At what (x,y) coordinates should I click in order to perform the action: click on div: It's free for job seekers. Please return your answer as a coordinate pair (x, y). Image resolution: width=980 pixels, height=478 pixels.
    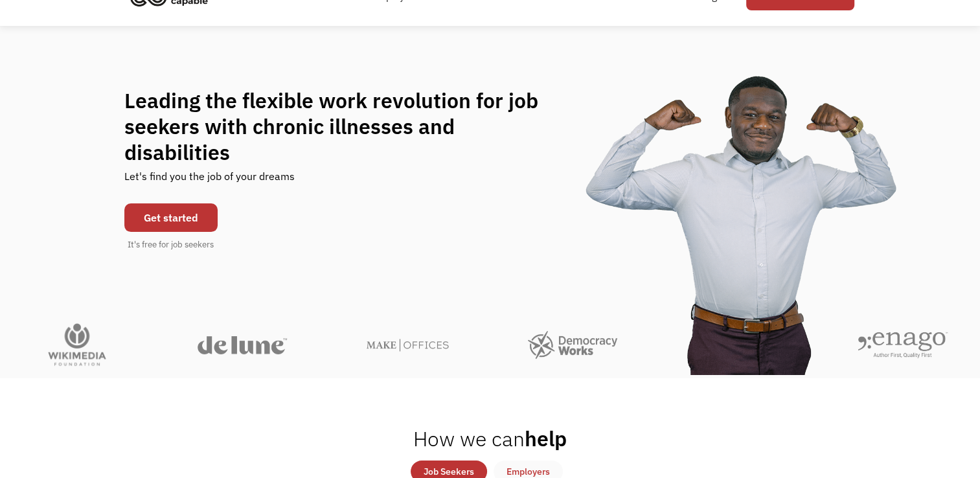
    Looking at the image, I should click on (170, 244).